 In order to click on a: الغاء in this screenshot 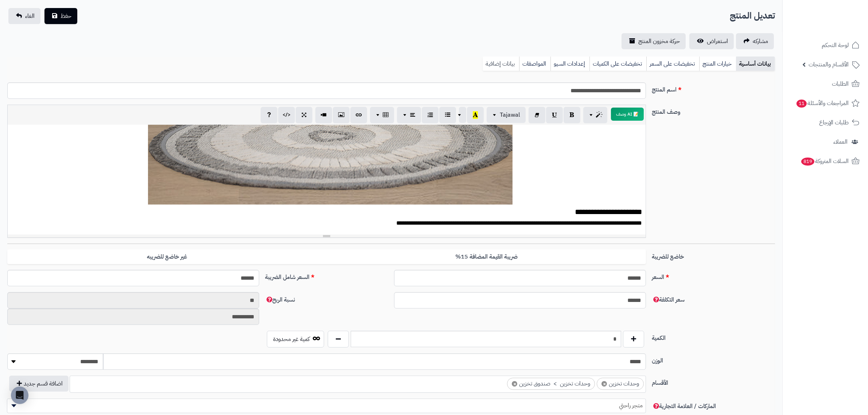, I will do `click(24, 16)`.